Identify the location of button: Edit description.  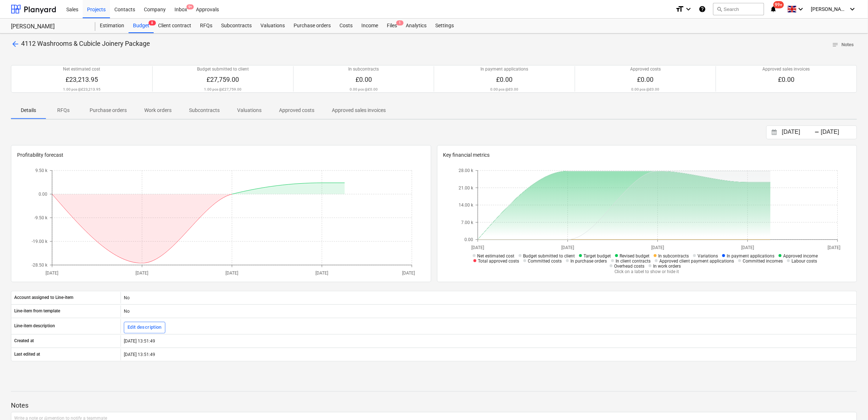
(145, 328).